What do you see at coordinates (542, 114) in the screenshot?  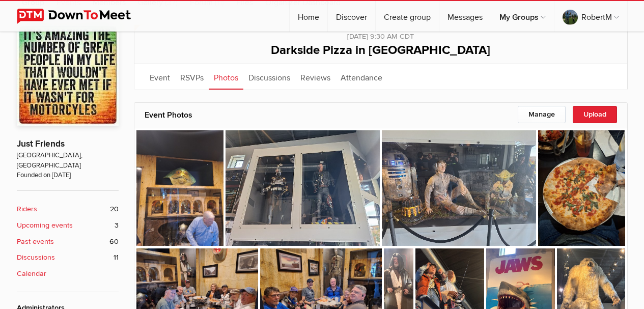 I see `div: Manage` at bounding box center [542, 114].